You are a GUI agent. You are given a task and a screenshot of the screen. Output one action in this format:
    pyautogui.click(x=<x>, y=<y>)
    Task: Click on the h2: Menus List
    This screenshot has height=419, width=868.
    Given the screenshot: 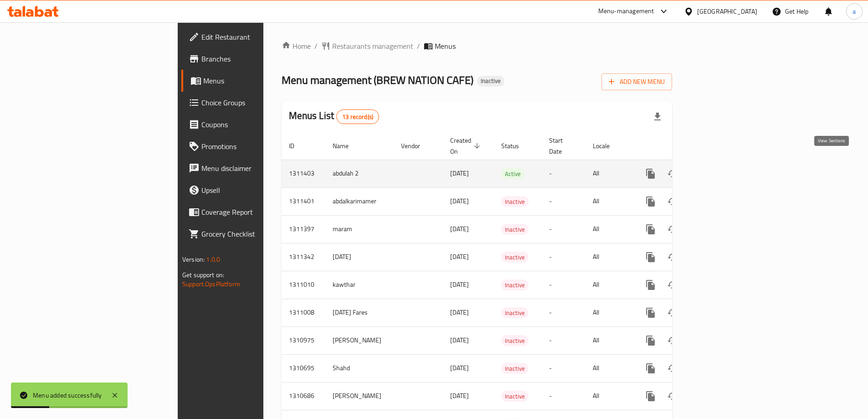 What is the action you would take?
    pyautogui.click(x=334, y=116)
    